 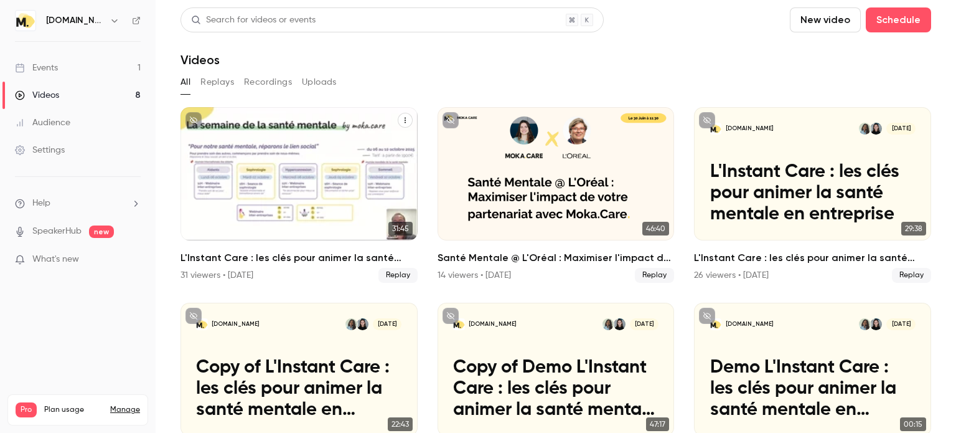 I want to click on span: 22:43, so click(x=400, y=424).